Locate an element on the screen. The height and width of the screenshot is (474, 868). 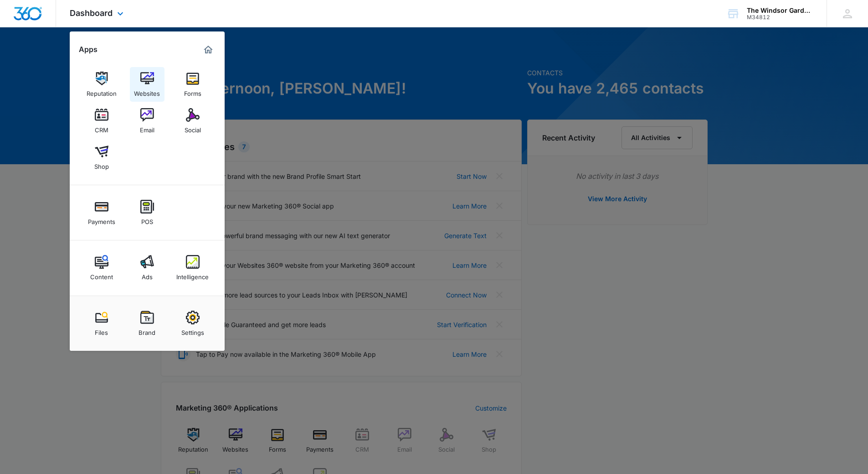
a: Settings is located at coordinates (193, 323).